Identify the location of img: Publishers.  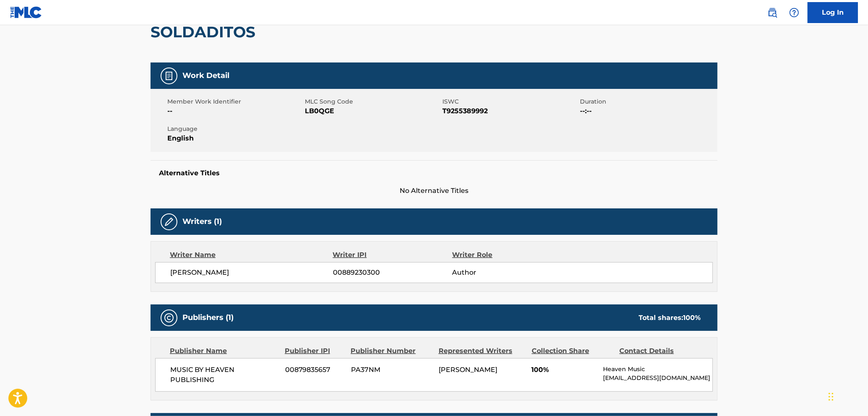
(169, 318).